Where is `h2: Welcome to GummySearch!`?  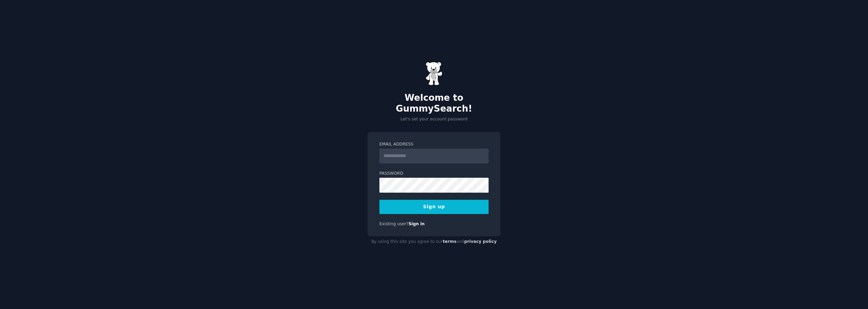 h2: Welcome to GummySearch! is located at coordinates (434, 103).